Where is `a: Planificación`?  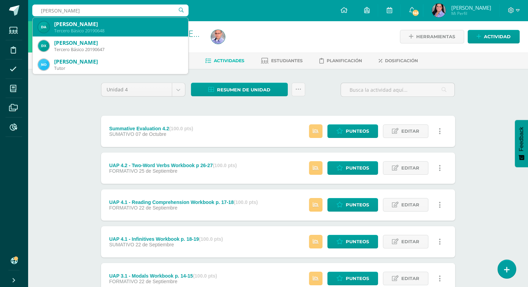
a: Planificación is located at coordinates (341, 61).